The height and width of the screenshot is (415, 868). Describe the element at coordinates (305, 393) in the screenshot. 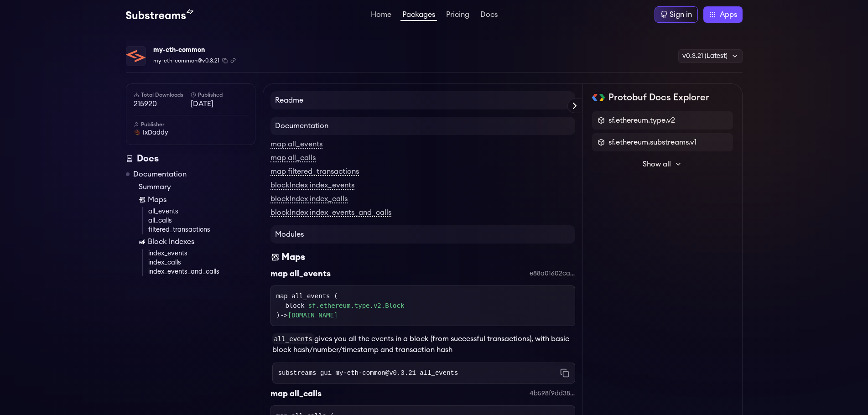

I see `div: all_calls` at that location.